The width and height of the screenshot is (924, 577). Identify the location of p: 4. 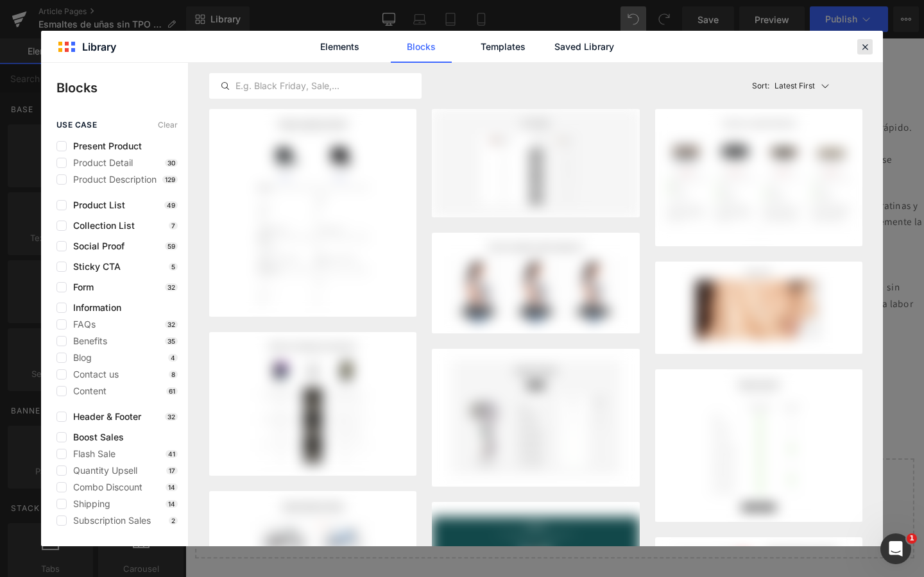
(173, 358).